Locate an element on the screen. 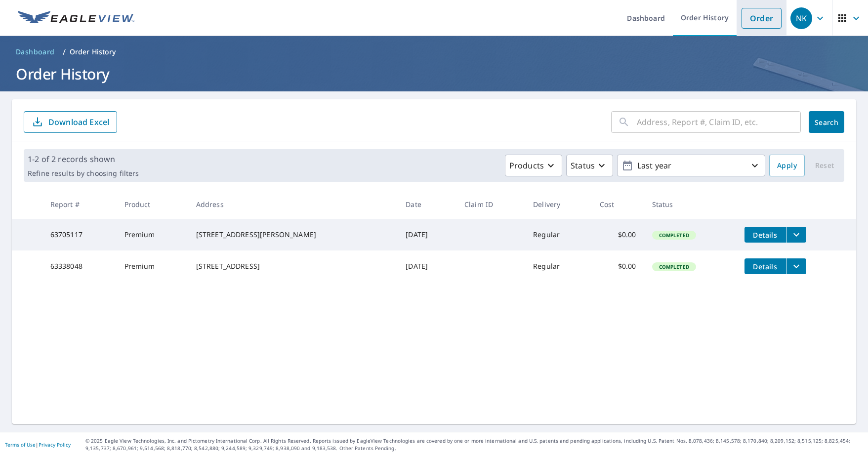 The height and width of the screenshot is (457, 868). button: detailsBtn-63705117 is located at coordinates (765, 234).